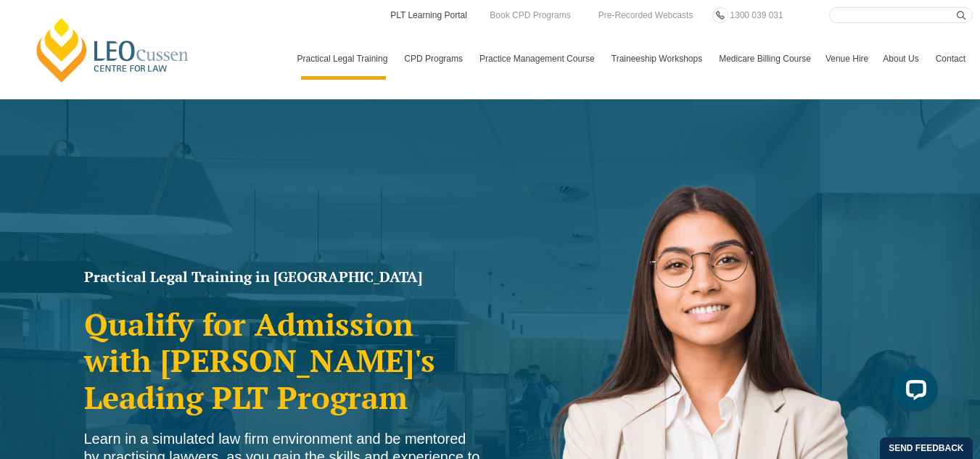  I want to click on a: Pre-Recorded Webcasts, so click(646, 15).